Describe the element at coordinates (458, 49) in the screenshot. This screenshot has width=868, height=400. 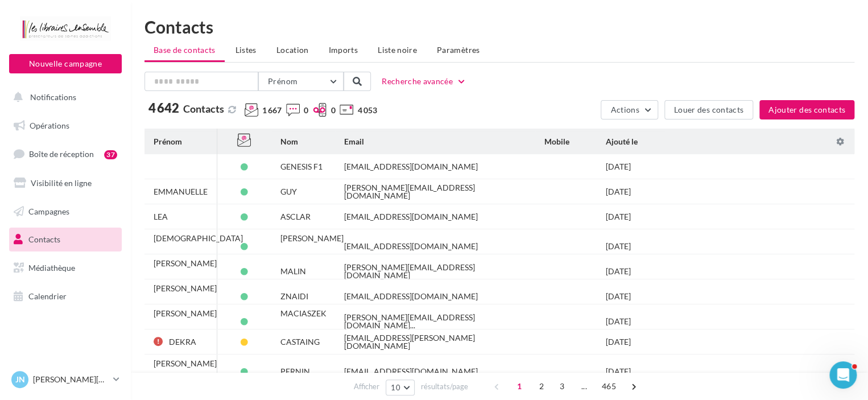
I see `span: Paramètres` at that location.